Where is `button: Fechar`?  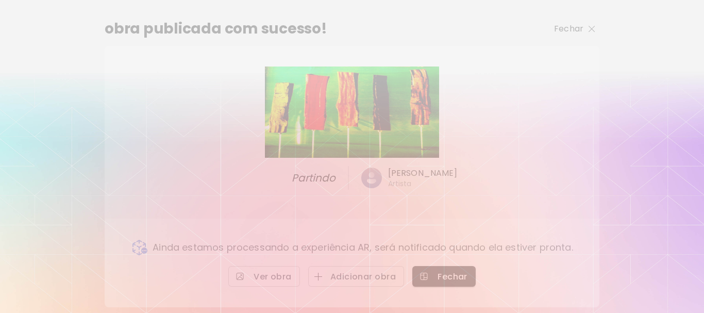
button: Fechar is located at coordinates (444, 276).